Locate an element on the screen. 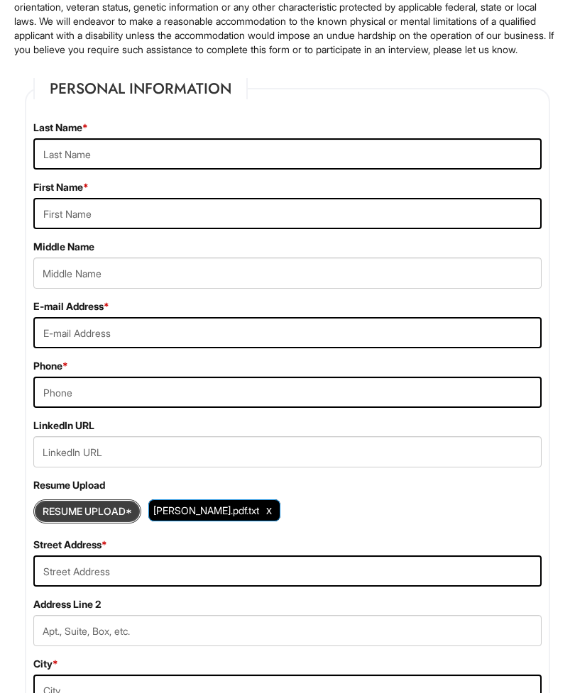 The height and width of the screenshot is (693, 575). input: First Name is located at coordinates (287, 214).